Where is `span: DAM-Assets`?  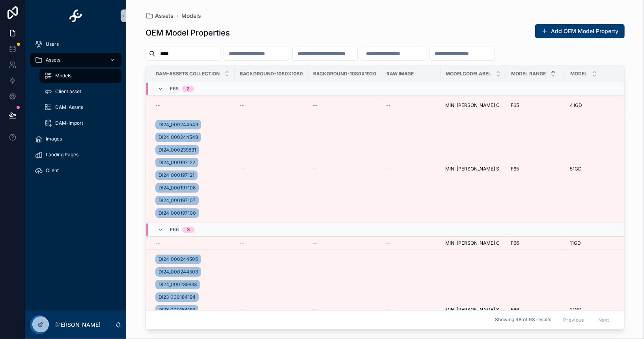
span: DAM-Assets is located at coordinates (69, 108).